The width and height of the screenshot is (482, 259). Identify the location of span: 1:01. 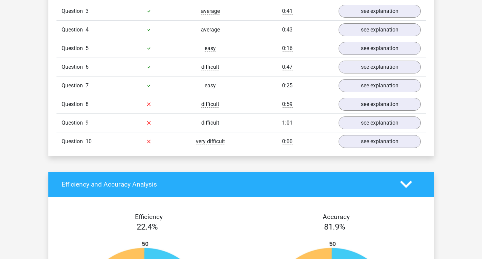
(287, 123).